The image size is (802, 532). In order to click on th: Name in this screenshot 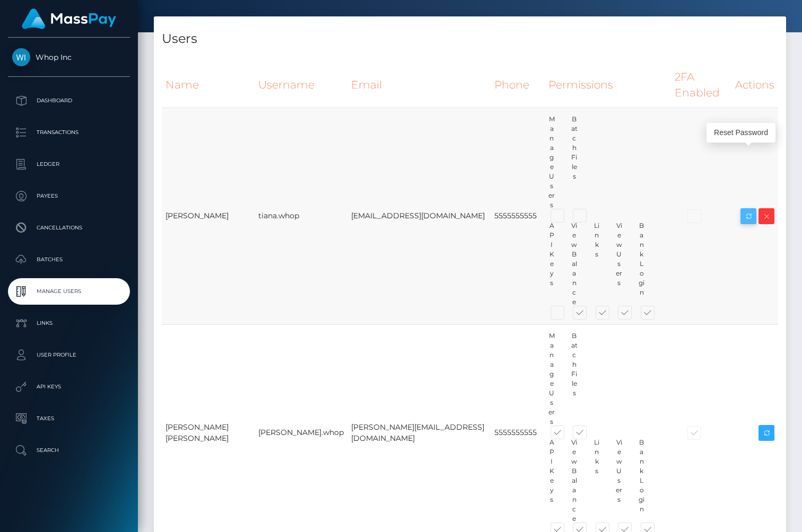, I will do `click(208, 85)`.